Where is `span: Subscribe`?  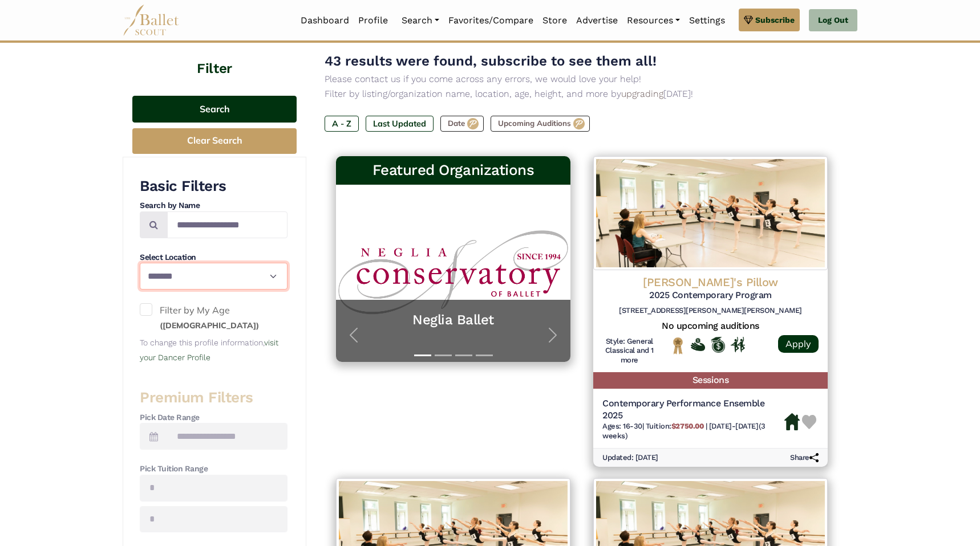 span: Subscribe is located at coordinates (774, 20).